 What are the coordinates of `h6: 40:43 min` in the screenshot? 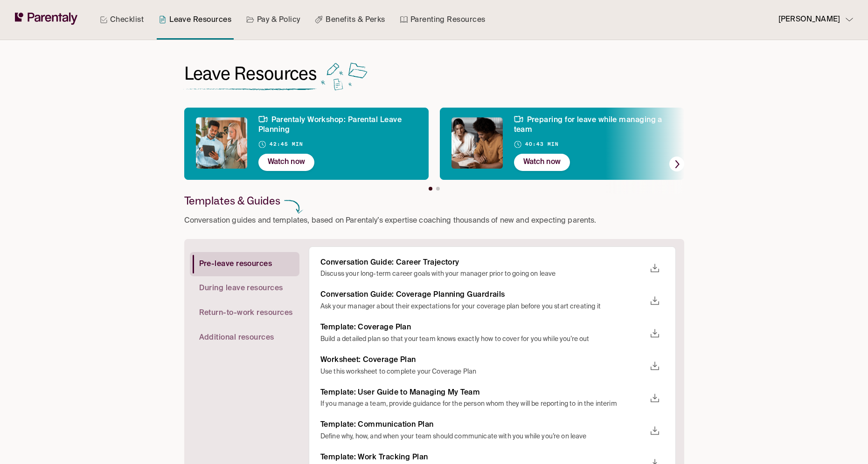 It's located at (542, 144).